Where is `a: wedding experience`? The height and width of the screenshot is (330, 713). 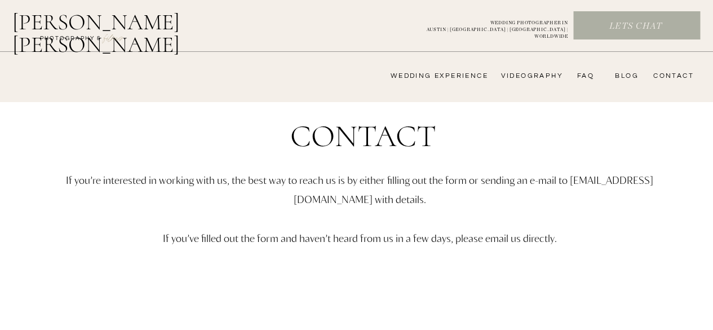
a: wedding experience is located at coordinates (431, 76).